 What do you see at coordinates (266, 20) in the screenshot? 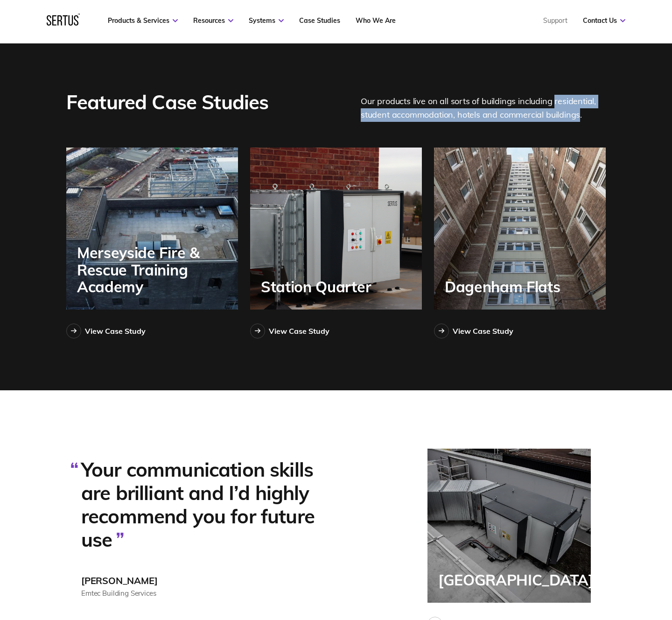
I see `a: Systems` at bounding box center [266, 20].